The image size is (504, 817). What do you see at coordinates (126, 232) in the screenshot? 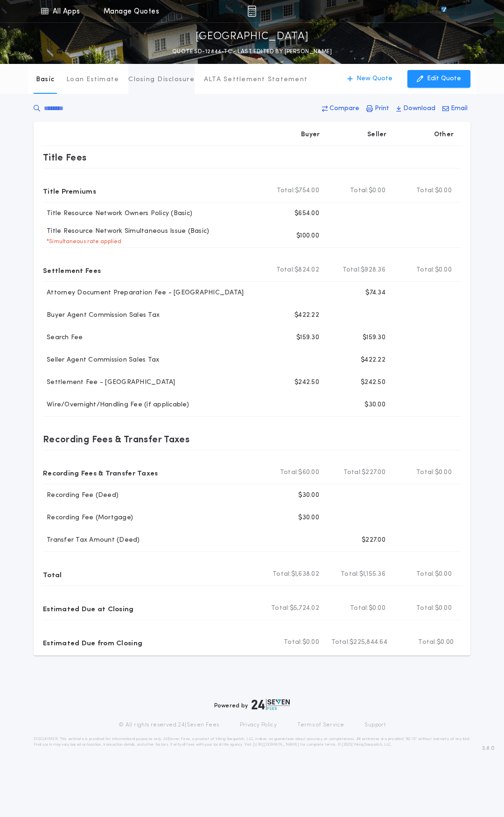
I see `p: Title Resource Network Simultaneous Issue (Basic)` at bounding box center [126, 232].